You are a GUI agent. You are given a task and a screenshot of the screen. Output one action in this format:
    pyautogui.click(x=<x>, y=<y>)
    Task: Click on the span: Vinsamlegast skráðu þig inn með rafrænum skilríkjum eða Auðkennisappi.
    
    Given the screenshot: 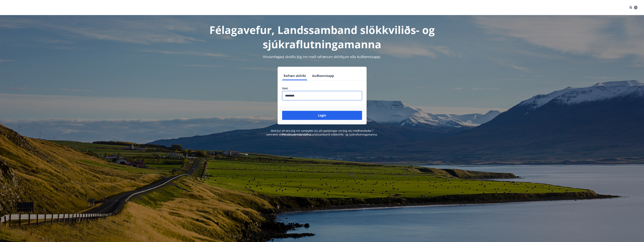 What is the action you would take?
    pyautogui.click(x=322, y=57)
    